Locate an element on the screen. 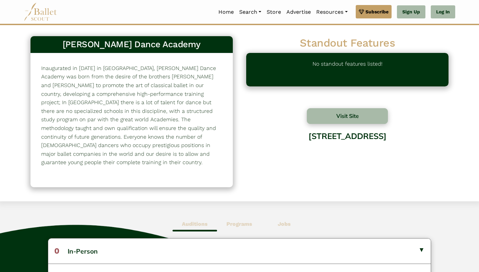 This screenshot has width=479, height=272. button: 0In-Person is located at coordinates (239, 251).